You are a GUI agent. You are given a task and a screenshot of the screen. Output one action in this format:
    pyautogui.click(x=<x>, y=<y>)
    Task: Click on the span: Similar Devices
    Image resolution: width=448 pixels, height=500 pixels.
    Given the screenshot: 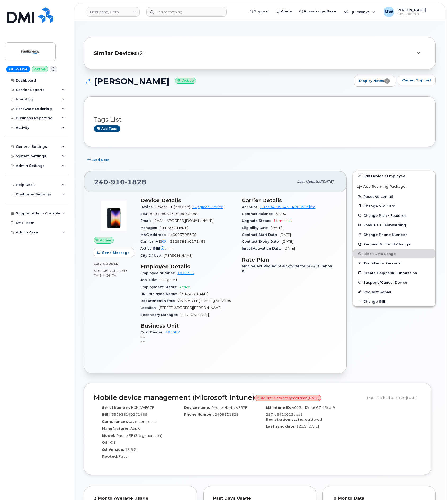 What is the action you would take?
    pyautogui.click(x=115, y=53)
    